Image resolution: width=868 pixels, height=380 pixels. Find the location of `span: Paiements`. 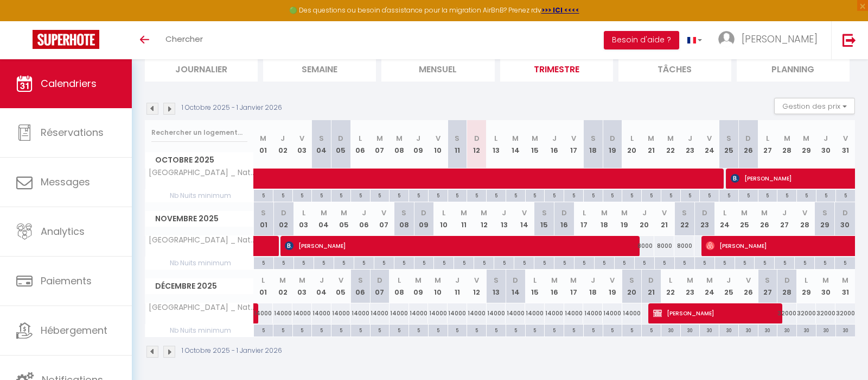

span: Paiements is located at coordinates (66, 280).